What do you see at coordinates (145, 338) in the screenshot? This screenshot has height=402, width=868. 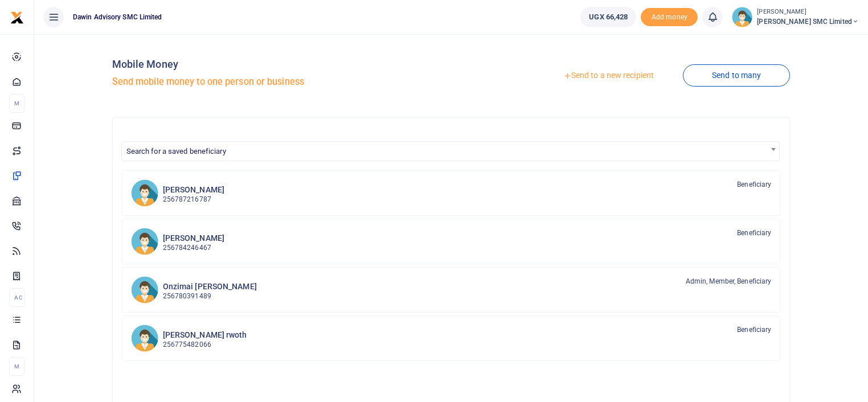 I see `img: ROr` at bounding box center [145, 338].